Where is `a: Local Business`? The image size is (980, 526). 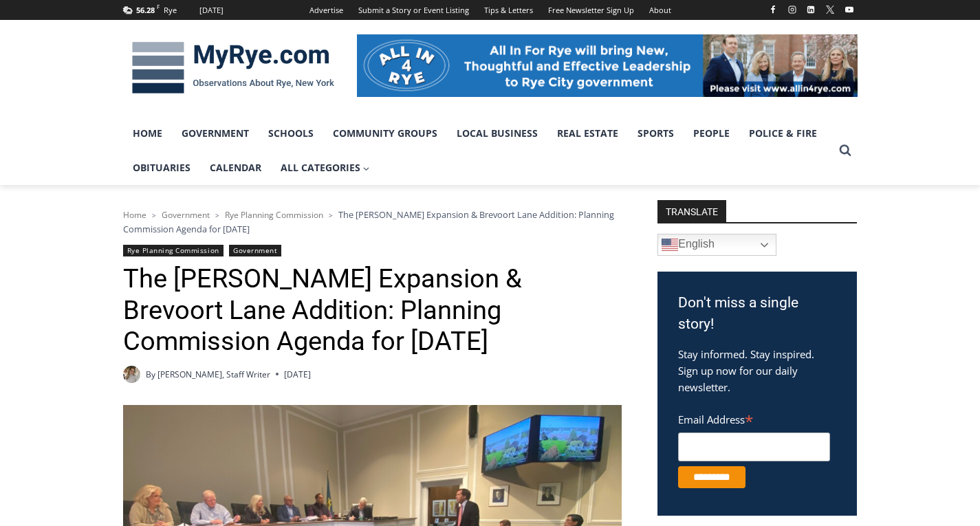
a: Local Business is located at coordinates (498, 133).